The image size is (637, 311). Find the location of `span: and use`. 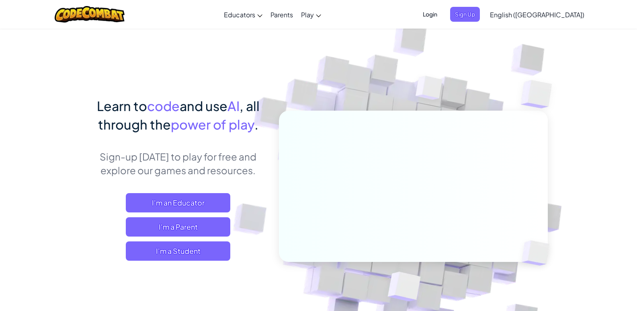

span: and use is located at coordinates (203, 106).